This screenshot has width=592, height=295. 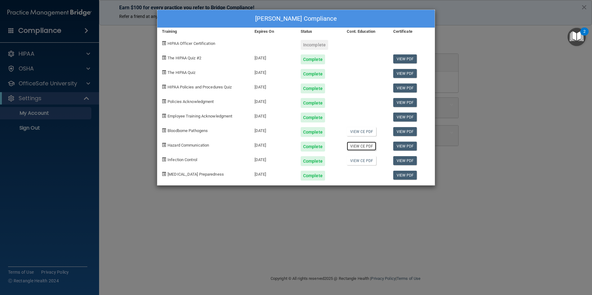 What do you see at coordinates (200, 116) in the screenshot?
I see `span: Employee Training Acknowledgment` at bounding box center [200, 116].